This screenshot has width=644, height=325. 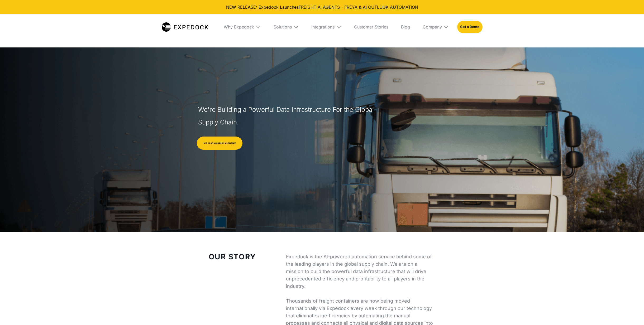 What do you see at coordinates (282, 27) in the screenshot?
I see `div: Solutions` at bounding box center [282, 27].